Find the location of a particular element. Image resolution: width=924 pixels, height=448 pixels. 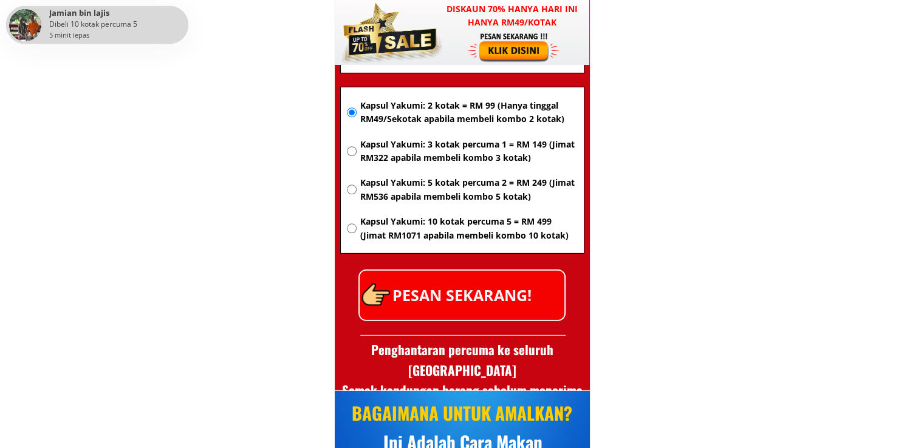

span: Kapsul Yakumi: 3 kotak percuma 1 = RM 149 (Jimat RM322 apabila membeli kombo 3 kotak) is located at coordinates (468, 151).